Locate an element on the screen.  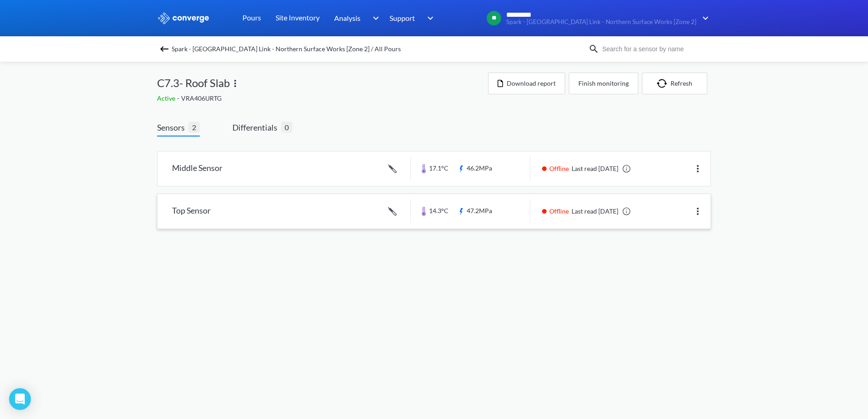
span: Active is located at coordinates (167, 98).